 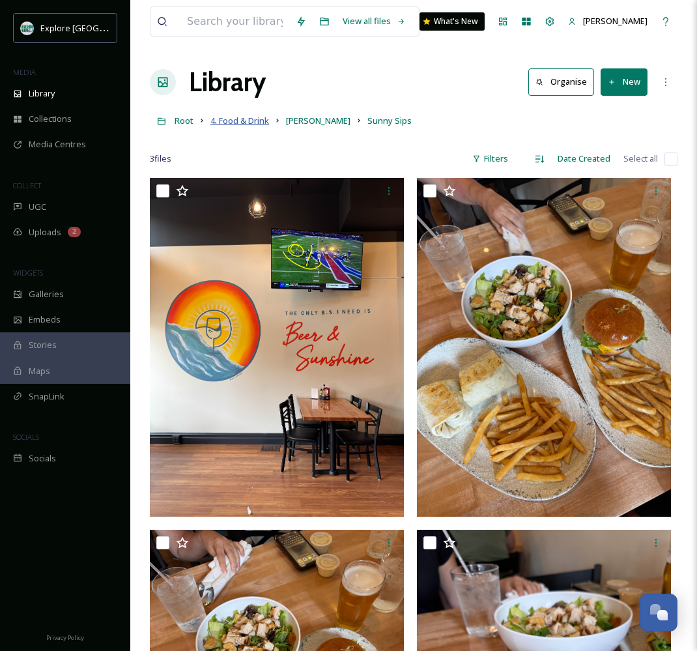 What do you see at coordinates (227, 82) in the screenshot?
I see `a: Library` at bounding box center [227, 82].